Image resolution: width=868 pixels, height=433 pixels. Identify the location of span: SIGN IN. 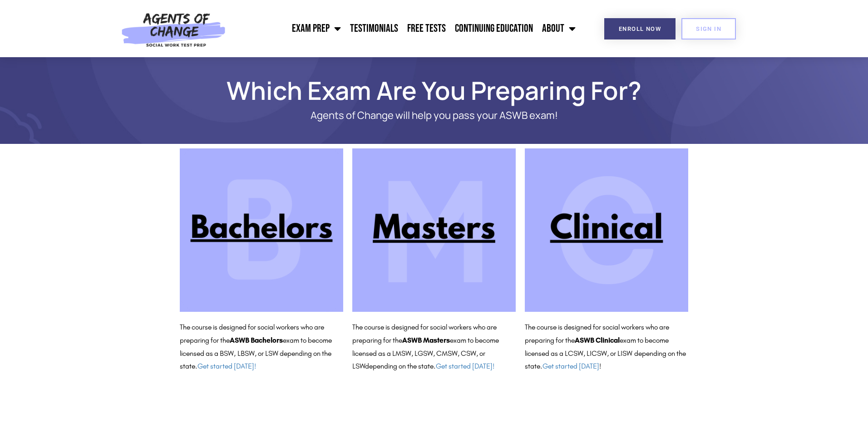
(709, 29).